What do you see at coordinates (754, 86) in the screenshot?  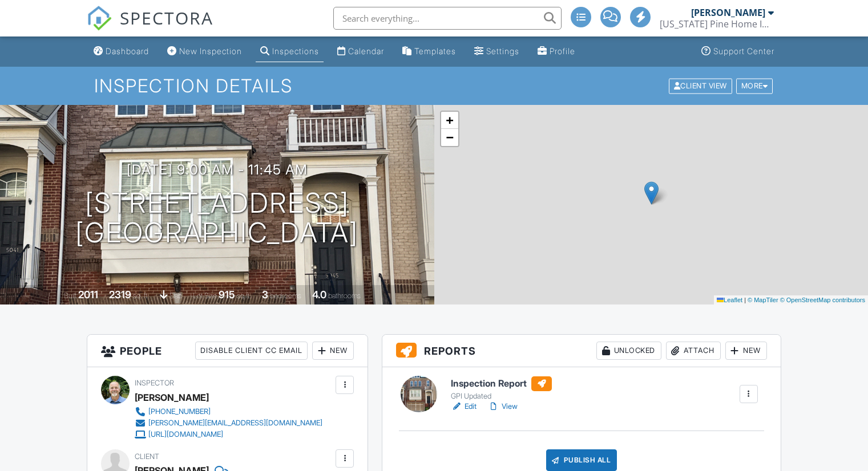 I see `div: More` at bounding box center [754, 86].